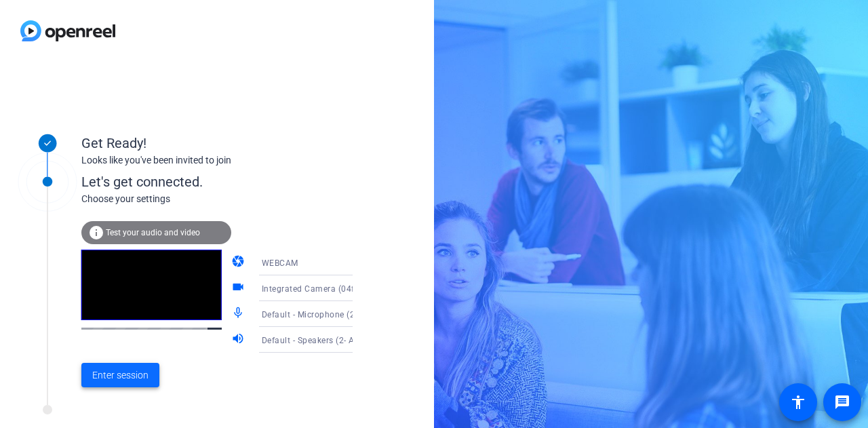 The image size is (868, 428). Describe the element at coordinates (798, 402) in the screenshot. I see `mat-icon: accessibility` at that location.